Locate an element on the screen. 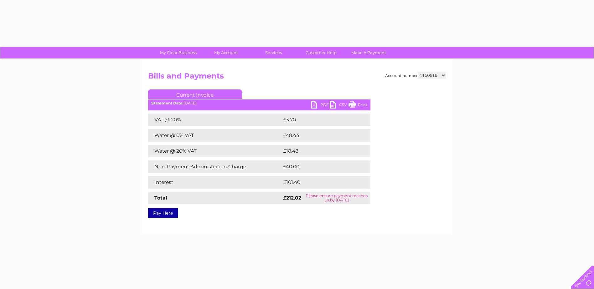  td: Non-Payment Administration Charge is located at coordinates (215, 167).